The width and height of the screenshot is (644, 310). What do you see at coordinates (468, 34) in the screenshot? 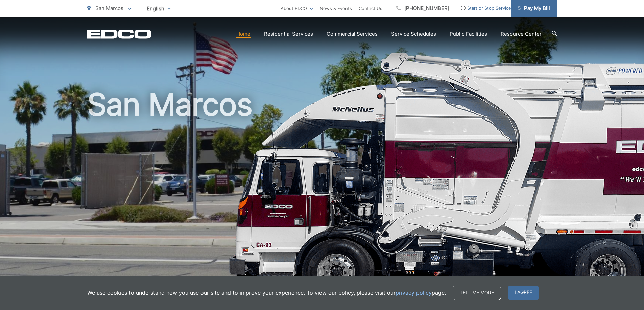
I see `a: Public Facilities` at bounding box center [468, 34].